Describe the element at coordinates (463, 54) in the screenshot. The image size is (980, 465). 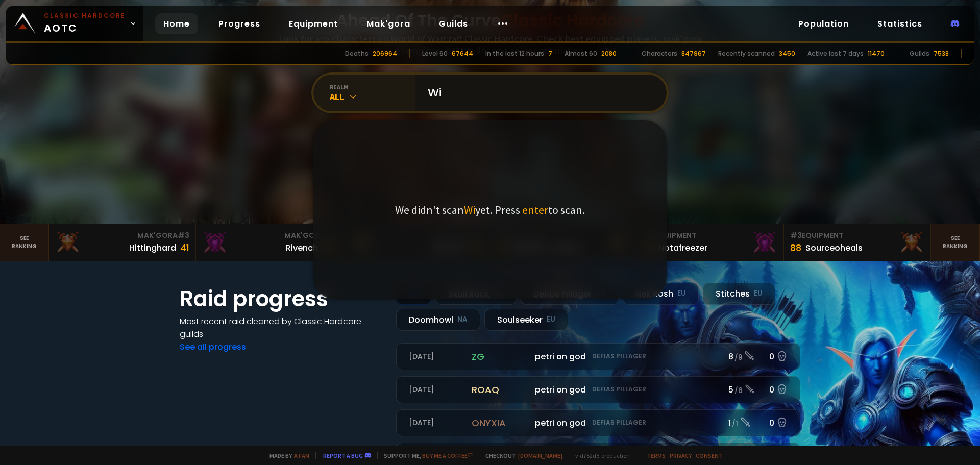
I see `div: 67644` at that location.